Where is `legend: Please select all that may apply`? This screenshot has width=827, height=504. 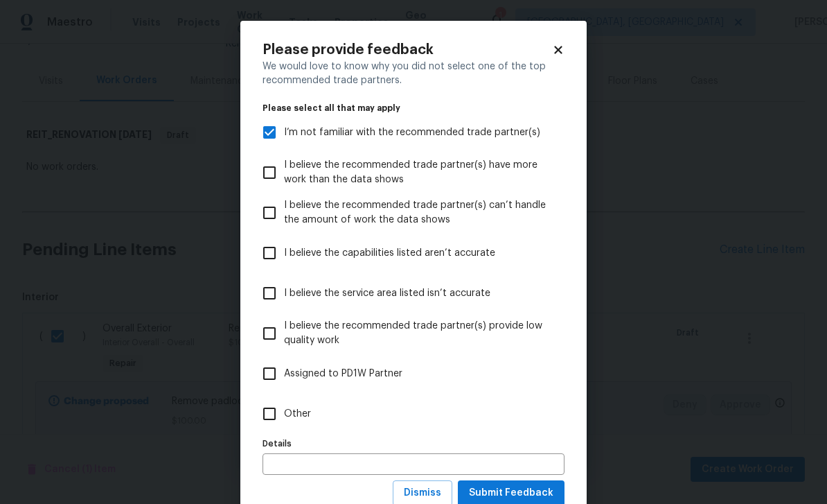
legend: Please select all that may apply is located at coordinates (414, 108).